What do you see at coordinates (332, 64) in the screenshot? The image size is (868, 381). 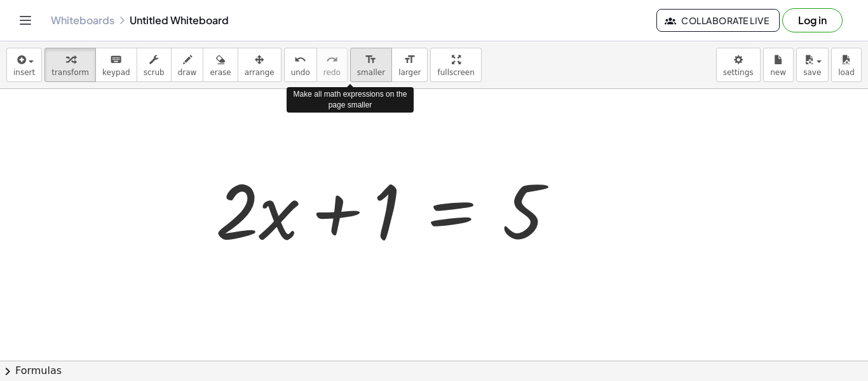 I see `button: redoredo` at bounding box center [332, 64].